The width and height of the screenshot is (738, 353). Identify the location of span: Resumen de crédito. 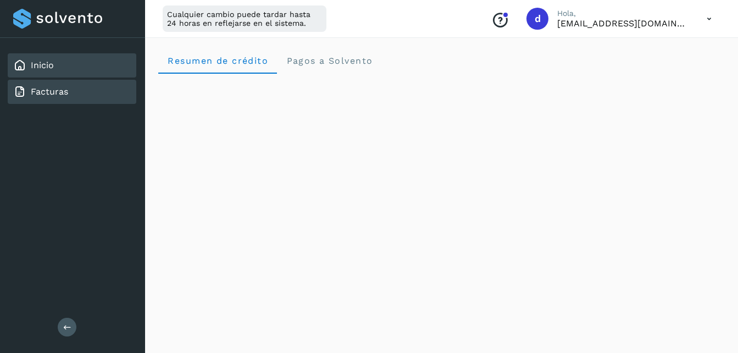
(218, 60).